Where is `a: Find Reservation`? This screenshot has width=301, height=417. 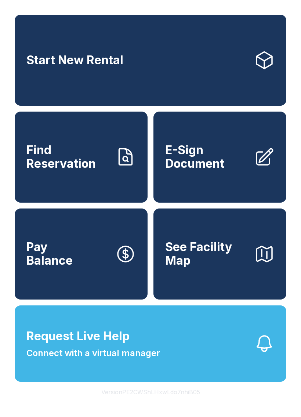 a: Find Reservation is located at coordinates (81, 157).